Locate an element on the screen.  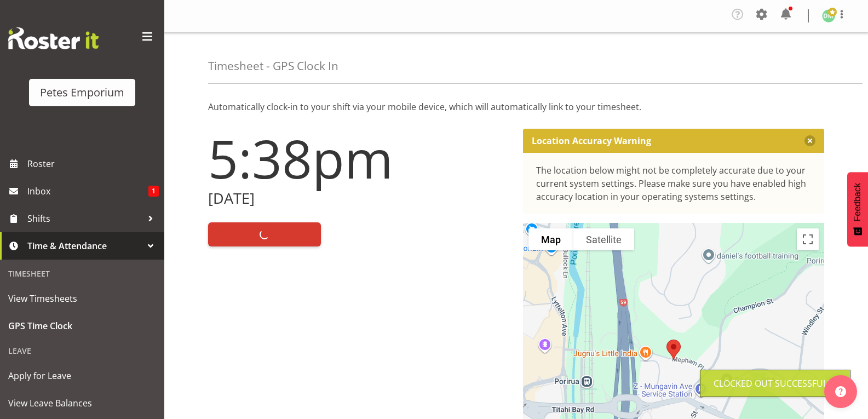
p: Automatically clock-in to your shift via your mobile device, which will automatically link to you... is located at coordinates (515, 107).